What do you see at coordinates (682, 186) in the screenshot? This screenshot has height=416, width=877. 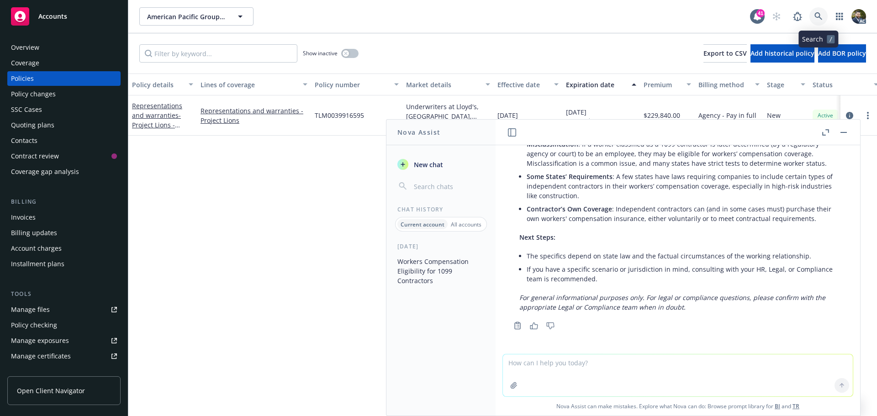 I see `li: : A few states have laws requiring companies to include certain types of independent contractors ...` at bounding box center [682, 186].